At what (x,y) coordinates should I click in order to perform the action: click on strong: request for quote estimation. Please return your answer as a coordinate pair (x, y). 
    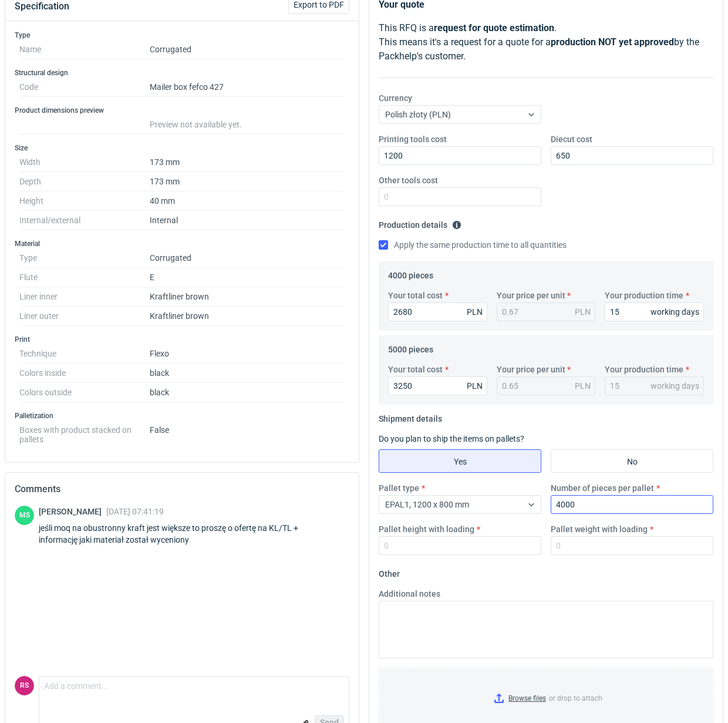
    Looking at the image, I should click on (494, 28).